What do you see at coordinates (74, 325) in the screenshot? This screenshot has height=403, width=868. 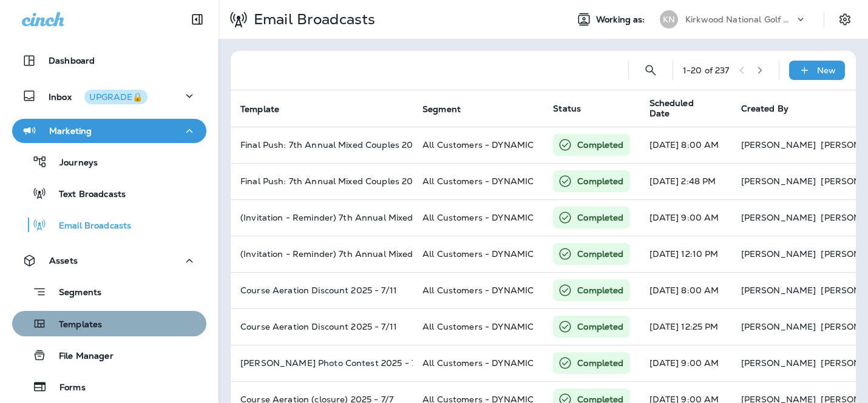 I see `p: Templates` at bounding box center [74, 325].